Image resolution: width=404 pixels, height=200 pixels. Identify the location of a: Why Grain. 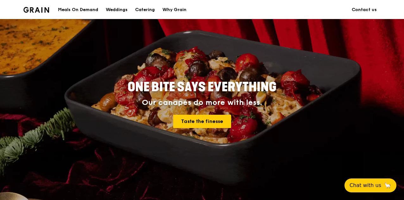
(174, 10).